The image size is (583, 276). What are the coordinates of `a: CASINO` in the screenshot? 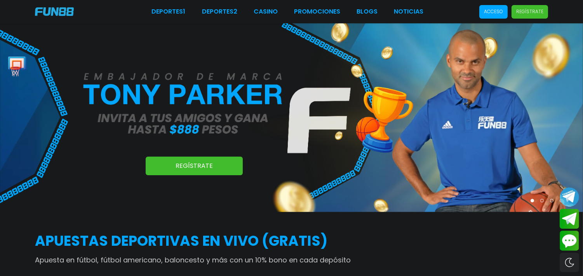 It's located at (266, 12).